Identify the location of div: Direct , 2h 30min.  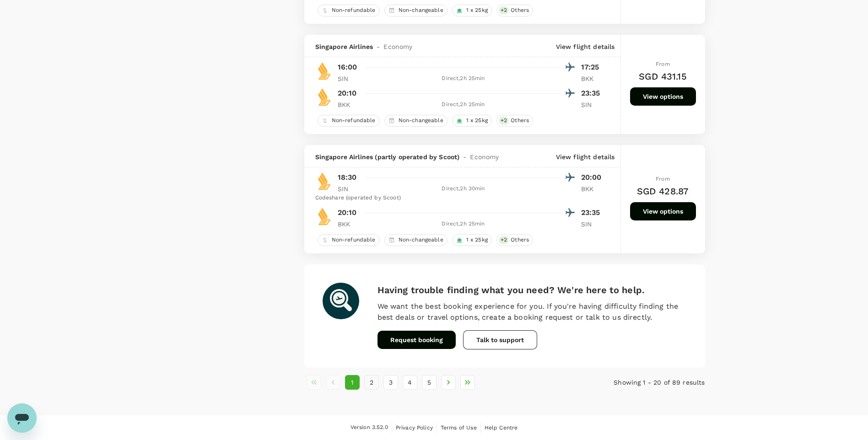
(463, 189).